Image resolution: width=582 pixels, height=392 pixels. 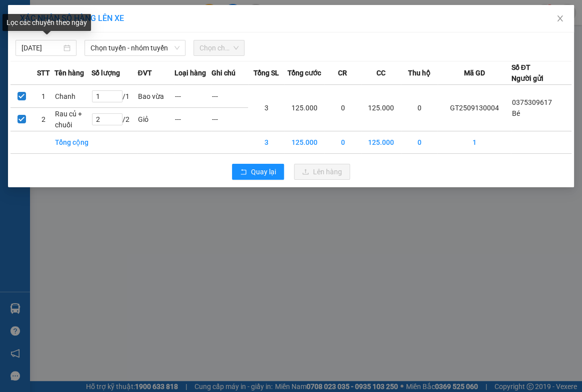 What do you see at coordinates (244, 172) in the screenshot?
I see `span: rollback` at bounding box center [244, 172].